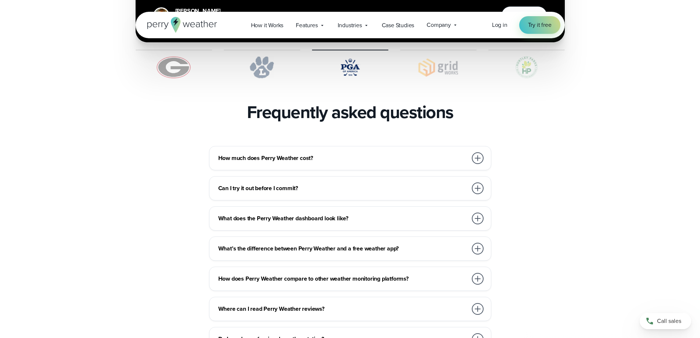  What do you see at coordinates (500, 25) in the screenshot?
I see `span: Log in` at bounding box center [500, 25].